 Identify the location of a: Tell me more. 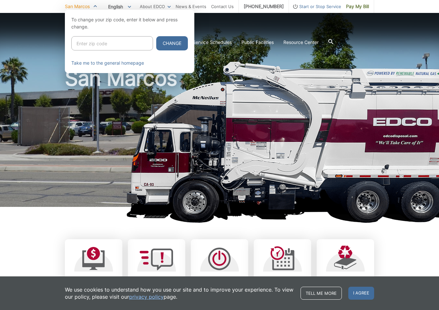
(321, 293).